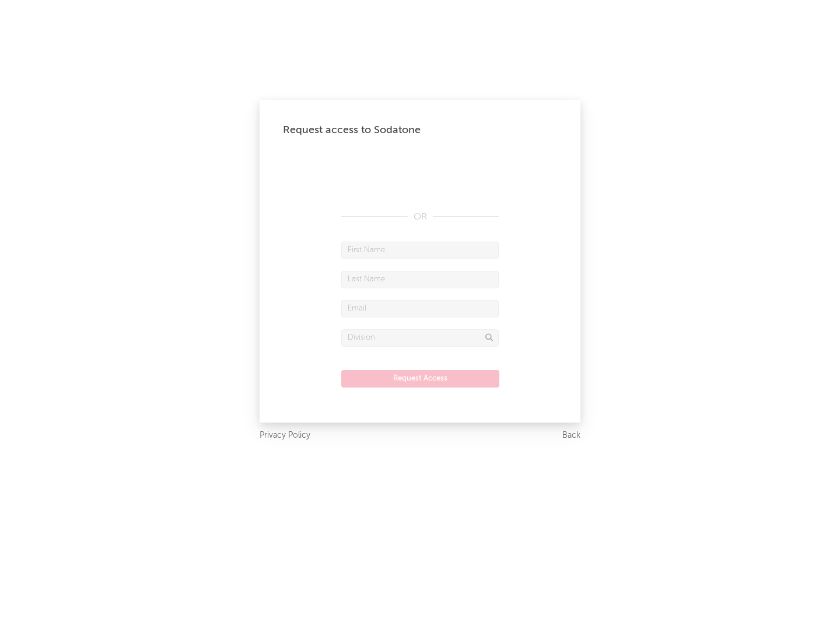 The height and width of the screenshot is (642, 840). Describe the element at coordinates (420, 130) in the screenshot. I see `div: Request access to Sodatone` at that location.